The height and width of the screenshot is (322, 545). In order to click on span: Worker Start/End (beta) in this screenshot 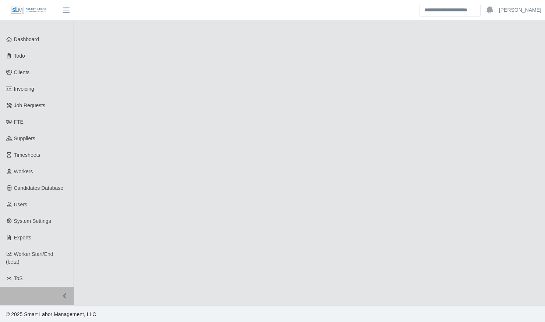, I will do `click(29, 258)`.